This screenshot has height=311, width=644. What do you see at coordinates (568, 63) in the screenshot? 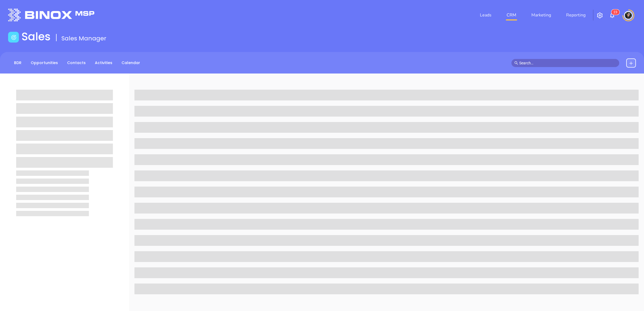
I see `input: Search…` at bounding box center [568, 63].